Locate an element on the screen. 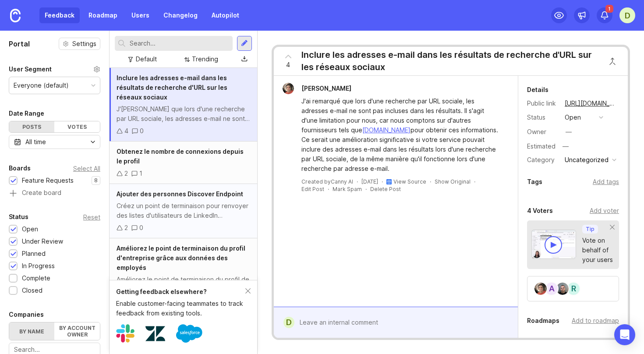 This screenshot has width=644, height=354. div: All time is located at coordinates (35, 142).